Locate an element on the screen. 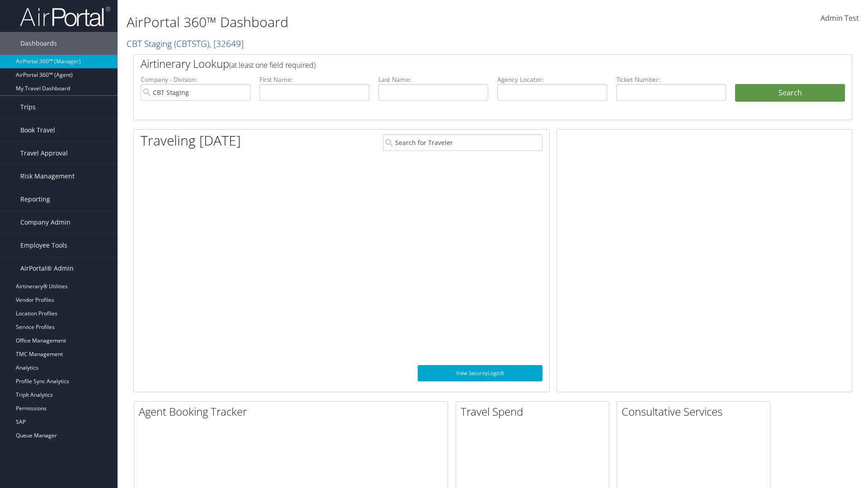 The height and width of the screenshot is (488, 868). input: Search for Traveler is located at coordinates (462, 143).